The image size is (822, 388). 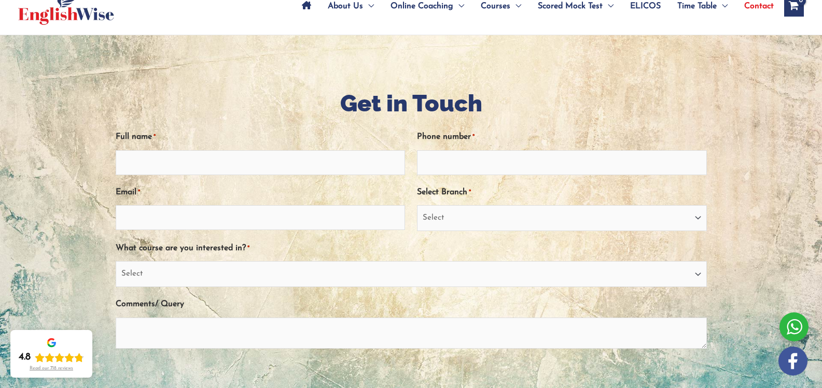 I want to click on label: Comments/ Query, so click(x=150, y=304).